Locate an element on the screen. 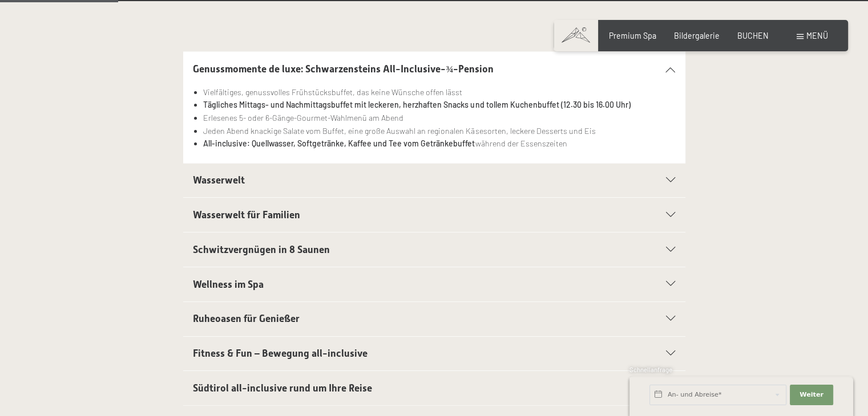 The height and width of the screenshot is (416, 868). span: Bildergalerie is located at coordinates (697, 35).